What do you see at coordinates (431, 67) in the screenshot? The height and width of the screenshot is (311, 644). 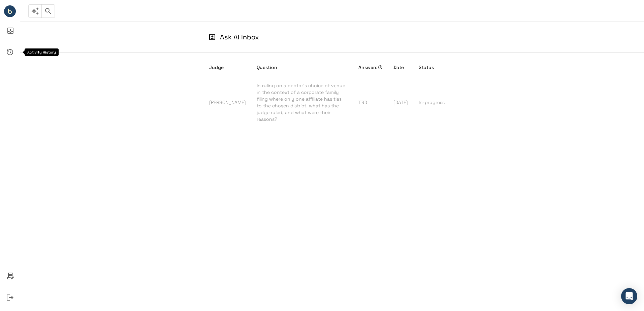 I see `th: Status` at bounding box center [431, 67].